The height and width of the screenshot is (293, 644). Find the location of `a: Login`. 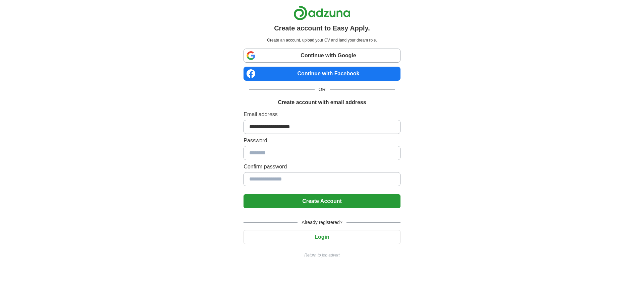

a: Login is located at coordinates (322, 237).